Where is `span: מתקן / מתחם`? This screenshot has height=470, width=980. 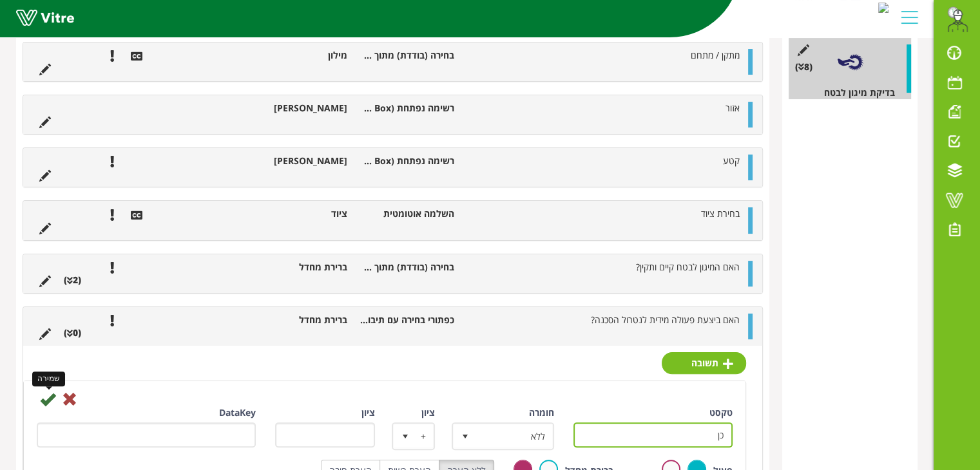 span: מתקן / מתחם is located at coordinates (715, 55).